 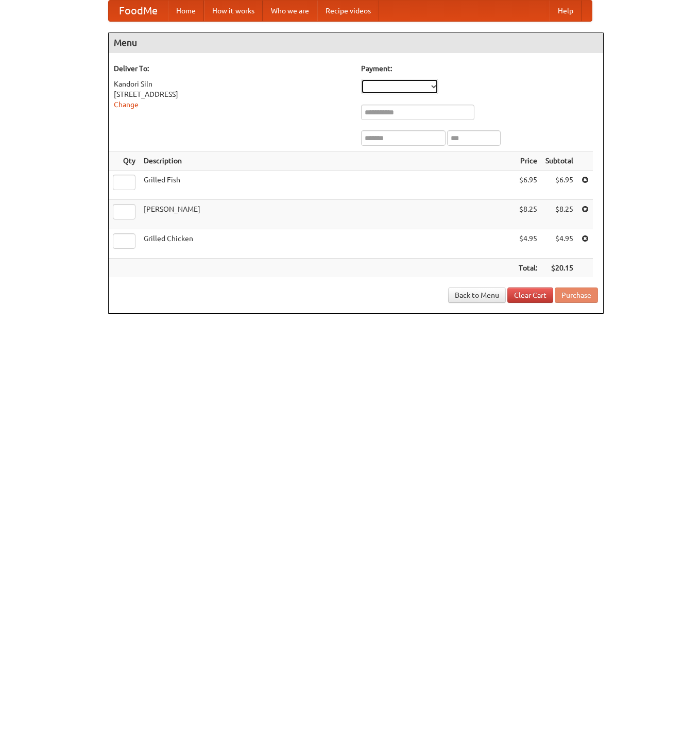 What do you see at coordinates (327, 185) in the screenshot?
I see `td: Grilled Fish` at bounding box center [327, 185].